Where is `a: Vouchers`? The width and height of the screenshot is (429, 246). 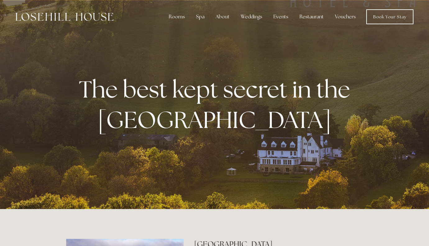 a: Vouchers is located at coordinates (345, 17).